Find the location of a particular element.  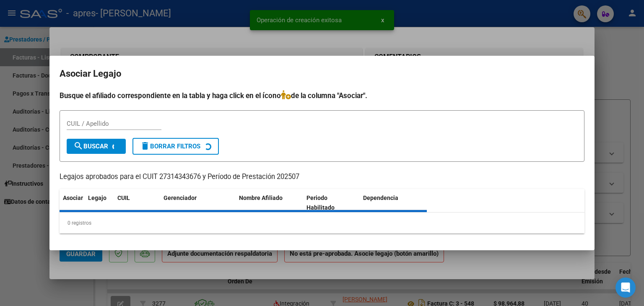

datatable-header-cell: Nombre Afiliado is located at coordinates (269, 203).